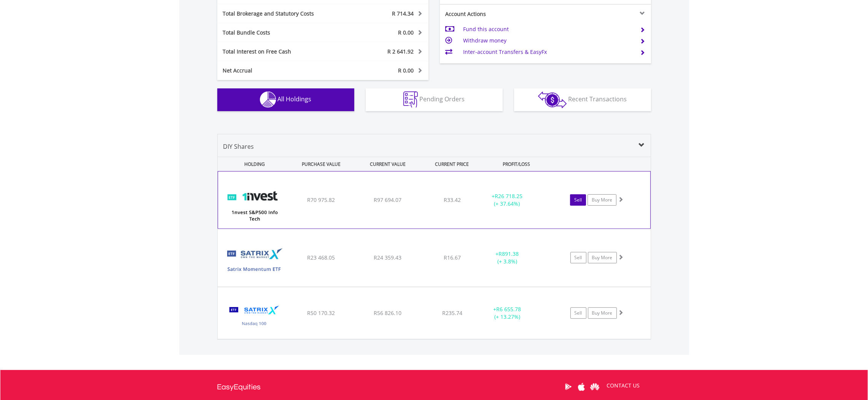  I want to click on a: Huawei, so click(595, 387).